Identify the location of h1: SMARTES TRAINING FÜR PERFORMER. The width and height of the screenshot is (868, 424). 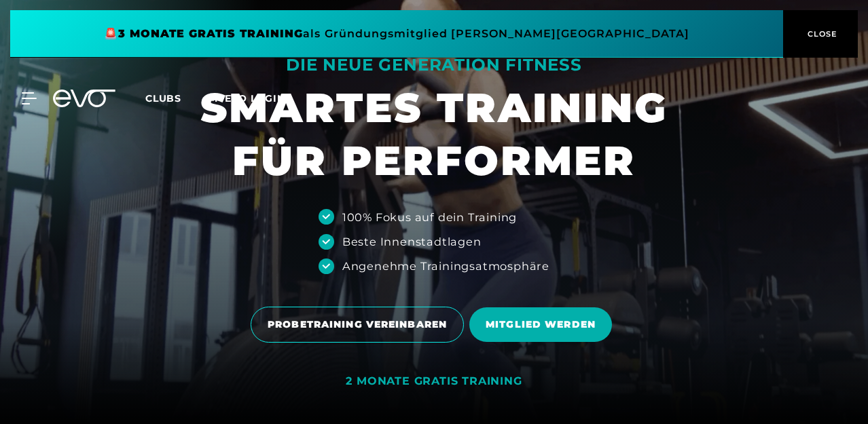
(434, 135).